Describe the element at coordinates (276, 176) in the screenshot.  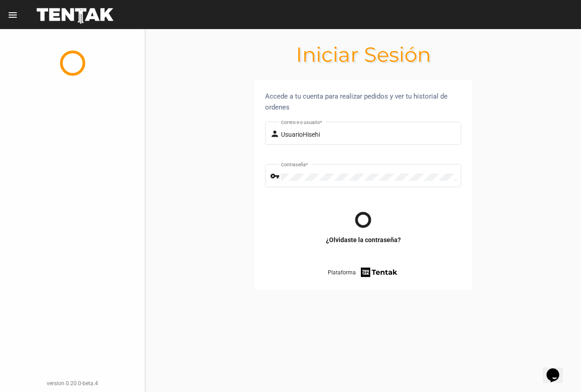
I see `mat-icon: vpn_key` at that location.